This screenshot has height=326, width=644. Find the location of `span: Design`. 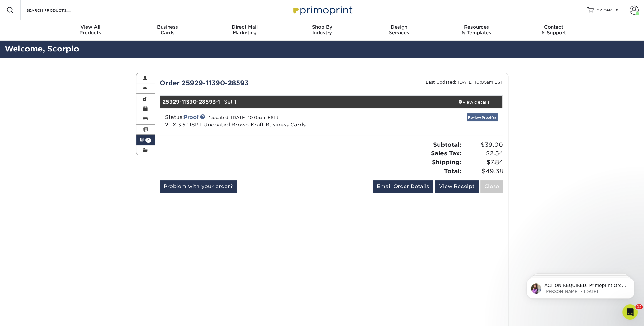

span: Design is located at coordinates (399, 27).